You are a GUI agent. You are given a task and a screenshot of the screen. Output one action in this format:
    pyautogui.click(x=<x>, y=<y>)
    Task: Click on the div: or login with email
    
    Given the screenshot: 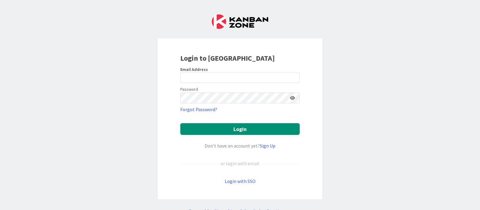 What is the action you would take?
    pyautogui.click(x=240, y=163)
    